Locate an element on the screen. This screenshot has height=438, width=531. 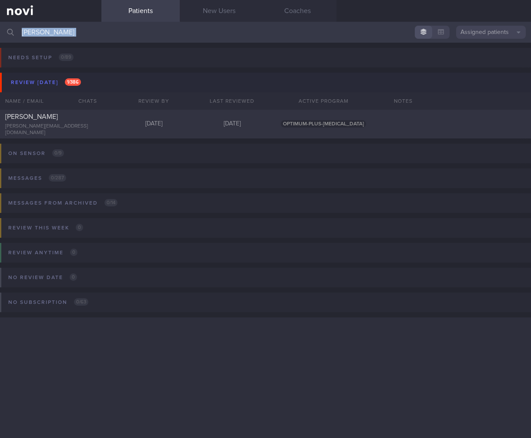
div: Review this week is located at coordinates (46, 228).